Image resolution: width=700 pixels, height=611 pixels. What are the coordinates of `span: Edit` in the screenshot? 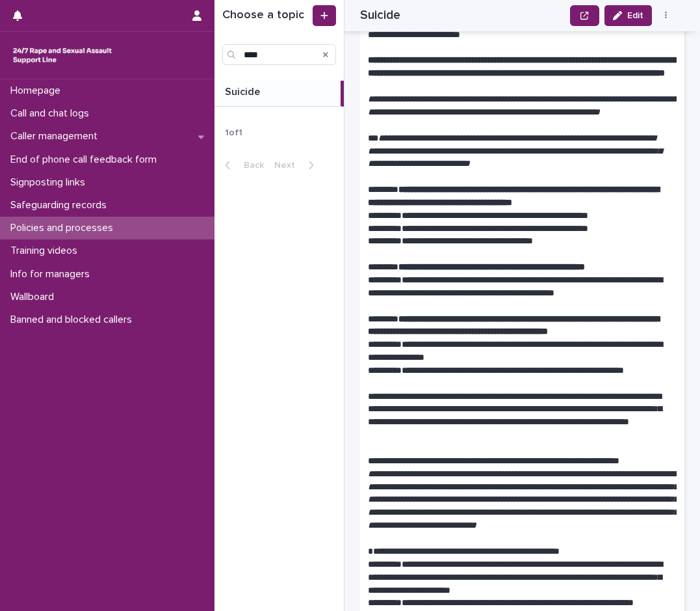 It's located at (635, 16).